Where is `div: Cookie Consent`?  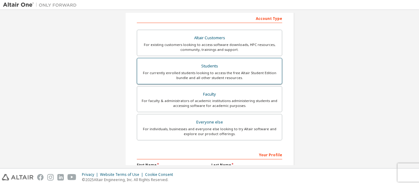 div: Cookie Consent is located at coordinates (161, 175).